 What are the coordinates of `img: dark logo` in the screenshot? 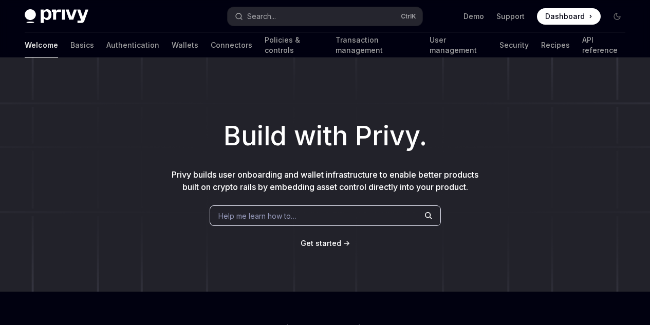 It's located at (56, 16).